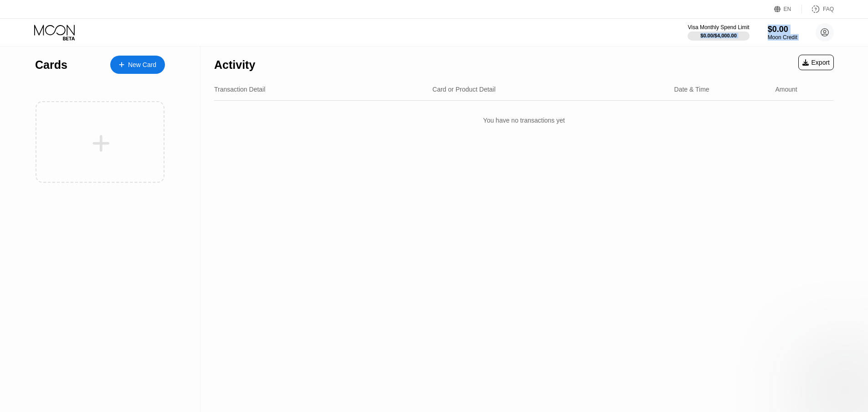 The width and height of the screenshot is (868, 412). I want to click on div: $0.00, so click(782, 29).